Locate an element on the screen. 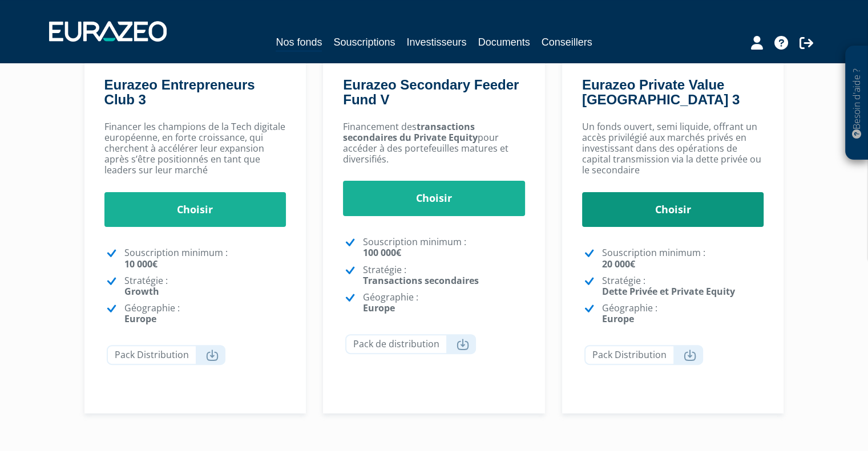 This screenshot has height=451, width=868. strong: 100 000€ is located at coordinates (381, 253).